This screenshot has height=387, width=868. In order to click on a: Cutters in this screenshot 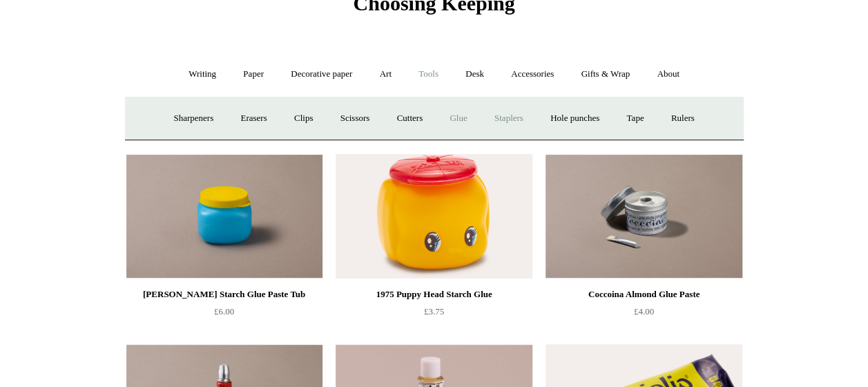, I will do `click(409, 119)`.